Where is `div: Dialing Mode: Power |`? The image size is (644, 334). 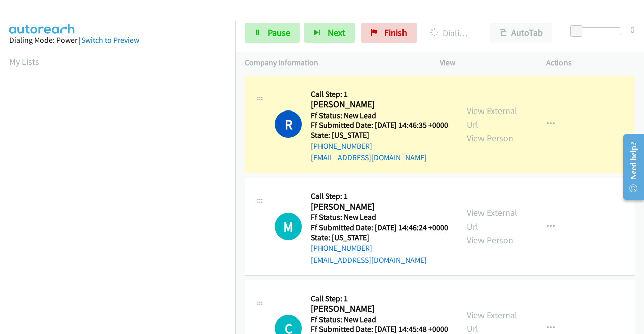 div: Dialing Mode: Power | is located at coordinates (118, 40).